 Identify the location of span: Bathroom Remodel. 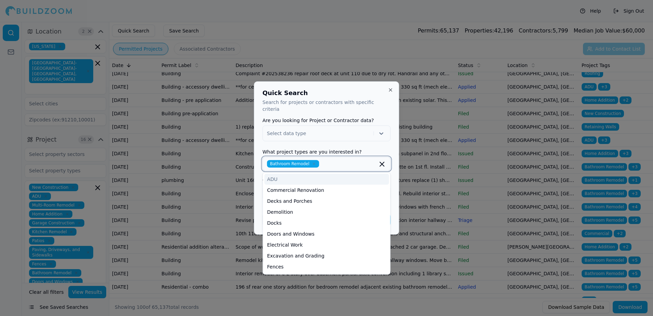
(293, 164).